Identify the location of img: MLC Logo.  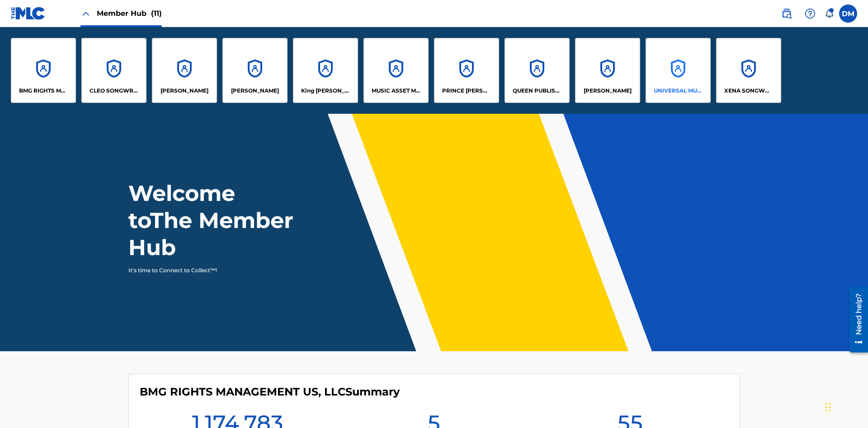
(28, 13).